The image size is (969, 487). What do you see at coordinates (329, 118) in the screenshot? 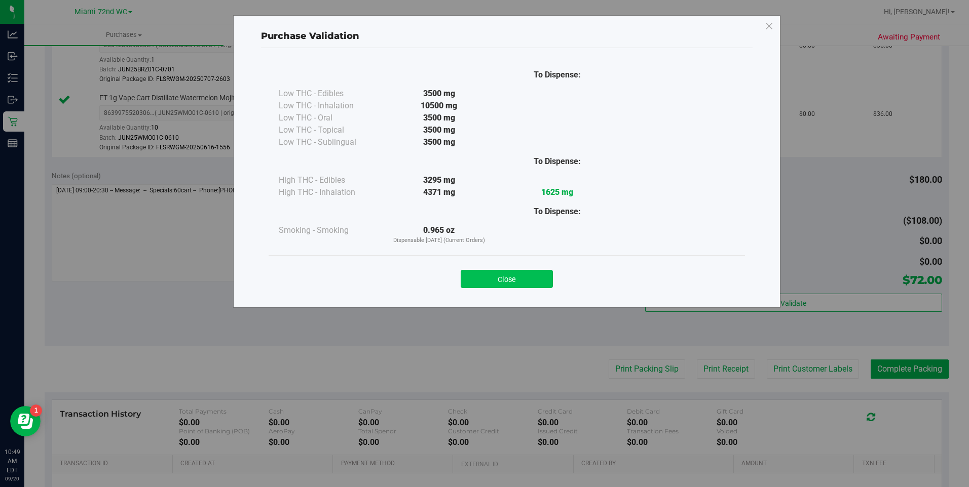
I see `div: Low THC - Oral` at bounding box center [329, 118].